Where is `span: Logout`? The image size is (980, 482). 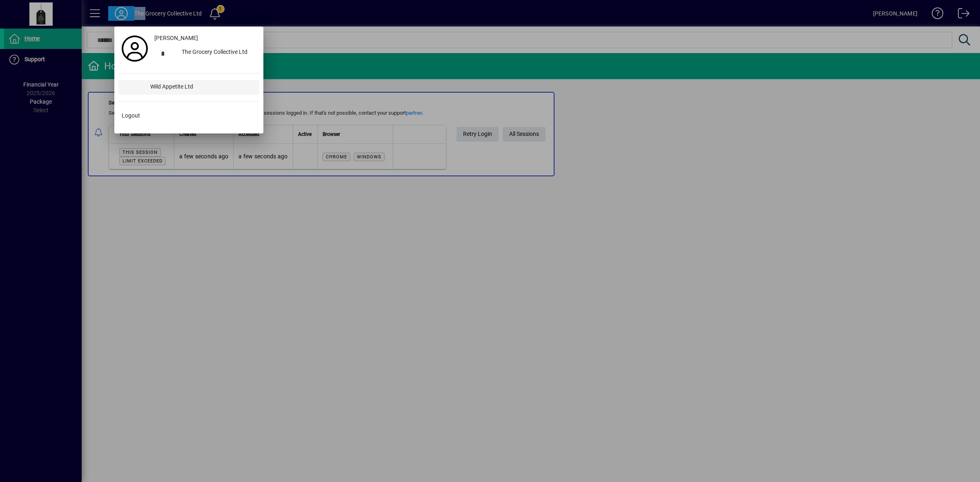
span: Logout is located at coordinates (131, 115).